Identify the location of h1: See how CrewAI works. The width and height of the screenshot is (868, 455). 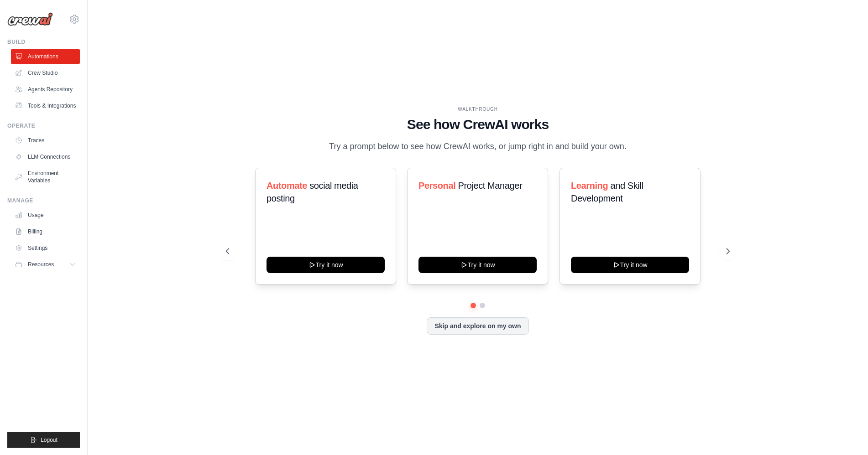
(478, 124).